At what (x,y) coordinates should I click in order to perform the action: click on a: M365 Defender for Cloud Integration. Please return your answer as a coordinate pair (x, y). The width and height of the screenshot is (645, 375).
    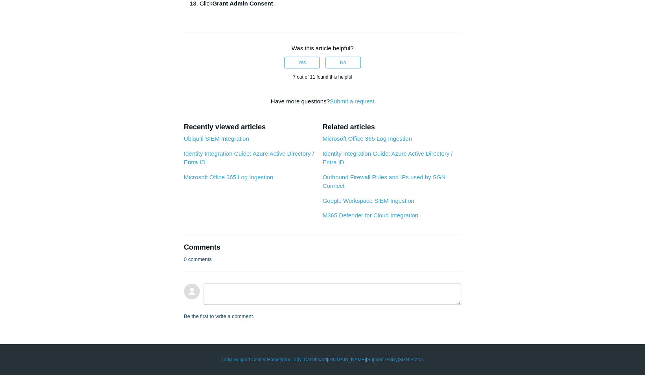
    Looking at the image, I should click on (370, 215).